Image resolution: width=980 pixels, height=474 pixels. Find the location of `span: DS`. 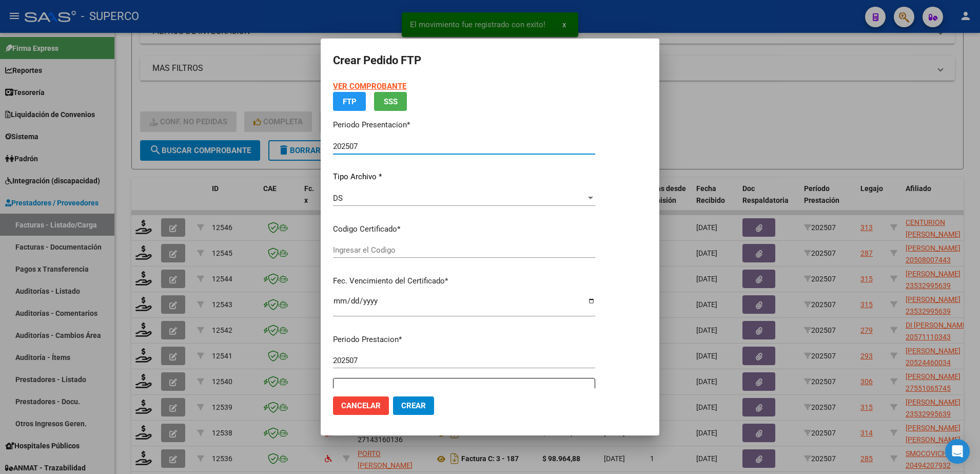

span: DS is located at coordinates (337, 198).